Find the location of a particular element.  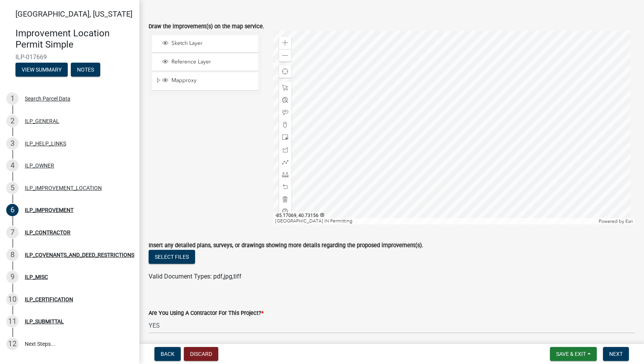

span: Valid Document Types: pdf,jpg,tiff is located at coordinates (195, 276).